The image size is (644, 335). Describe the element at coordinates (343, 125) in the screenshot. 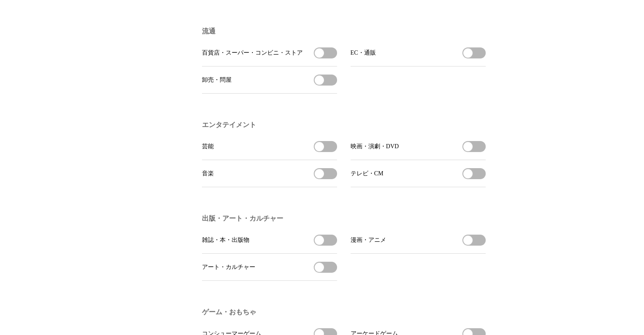

I see `h3: エンタテイメント` at that location.